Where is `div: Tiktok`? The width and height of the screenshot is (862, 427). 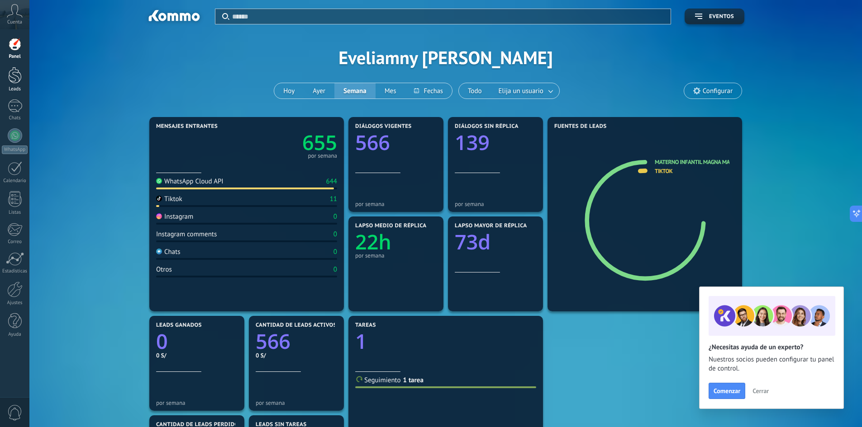
div: Tiktok is located at coordinates (169, 199).